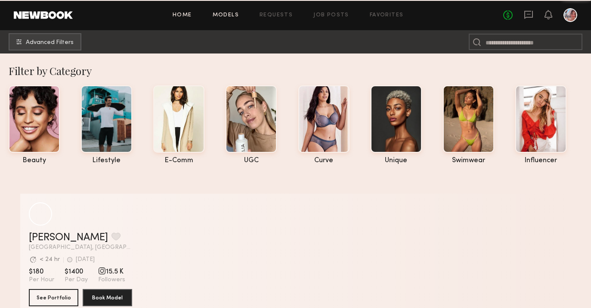 The width and height of the screenshot is (591, 308). What do you see at coordinates (41, 271) in the screenshot?
I see `span: $180` at bounding box center [41, 271].